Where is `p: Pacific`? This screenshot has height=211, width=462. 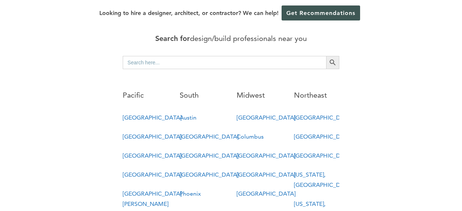 p: Pacific is located at coordinates (145, 95).